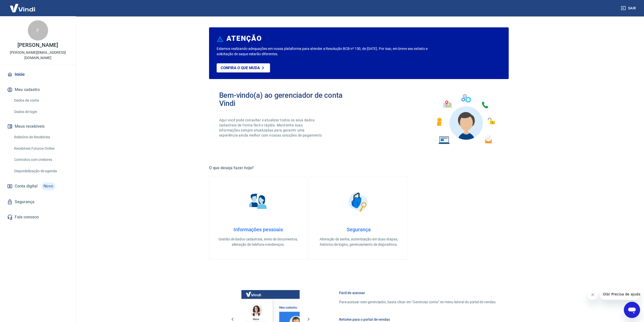  I want to click on a: Início, so click(38, 75).